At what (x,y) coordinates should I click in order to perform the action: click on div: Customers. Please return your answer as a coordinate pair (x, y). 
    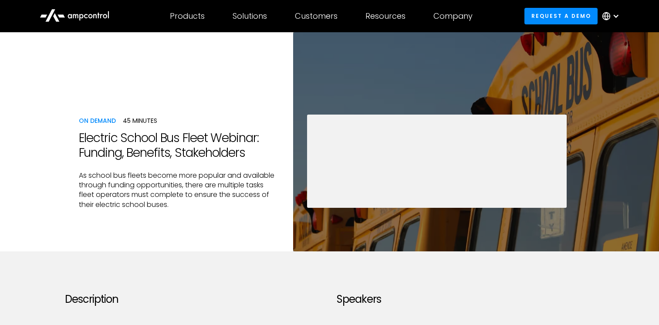
    Looking at the image, I should click on (316, 16).